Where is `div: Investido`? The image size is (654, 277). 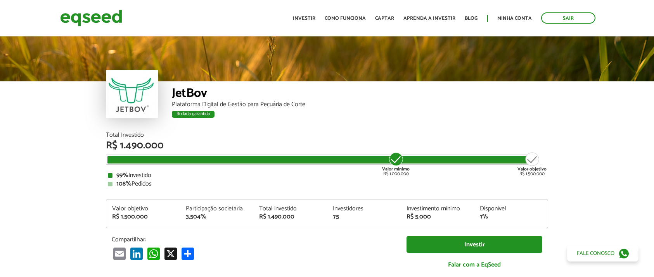
div: Investido is located at coordinates (327, 176).